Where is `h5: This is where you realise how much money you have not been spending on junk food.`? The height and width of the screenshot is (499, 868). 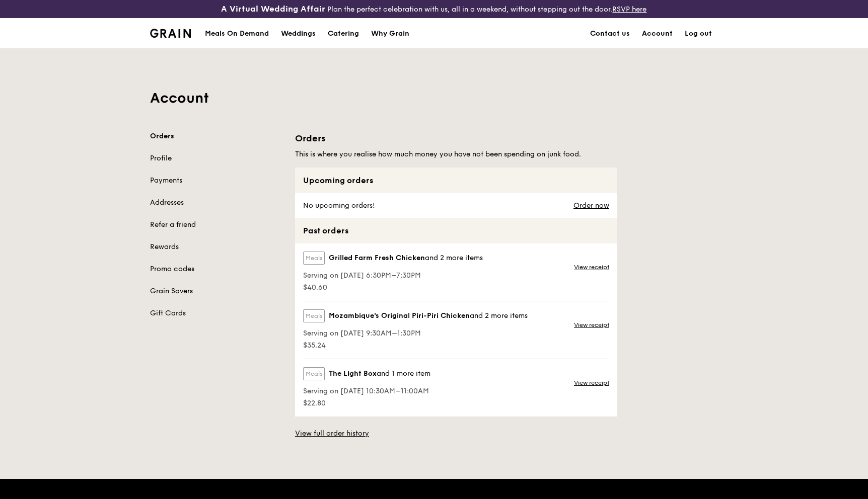
h5: This is where you realise how much money you have not been spending on junk food. is located at coordinates (456, 154).